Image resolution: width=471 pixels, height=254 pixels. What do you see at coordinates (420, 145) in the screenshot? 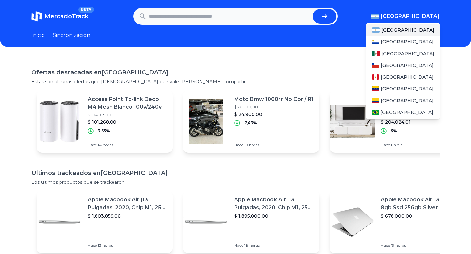
I see `p: Hace un día` at bounding box center [420, 145].